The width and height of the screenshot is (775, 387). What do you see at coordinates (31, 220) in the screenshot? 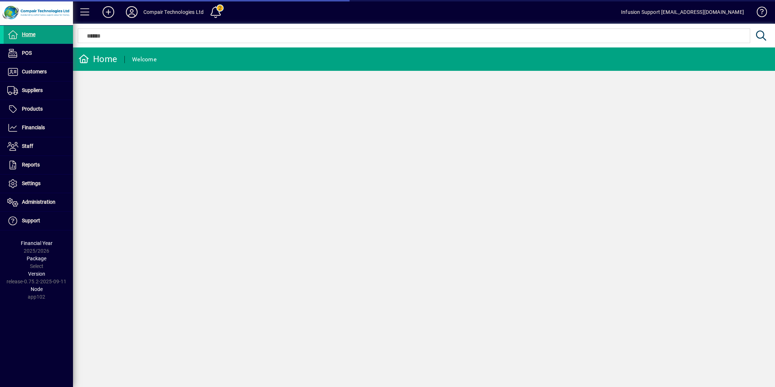
I see `span: Support` at bounding box center [31, 220].